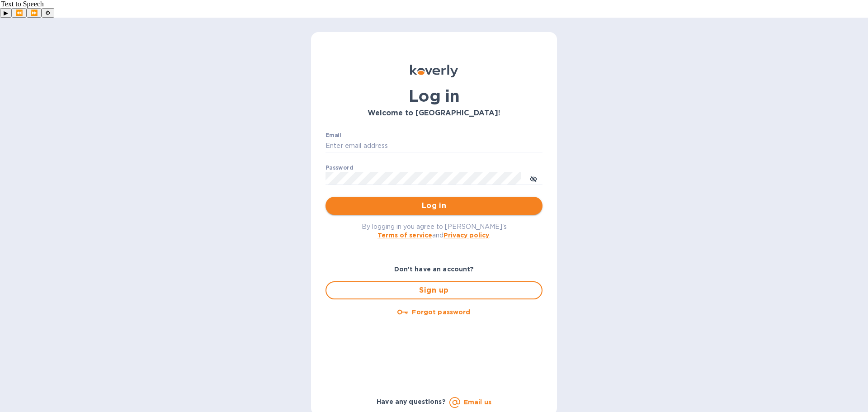 The image size is (868, 412). I want to click on b: Have any questions?, so click(411, 401).